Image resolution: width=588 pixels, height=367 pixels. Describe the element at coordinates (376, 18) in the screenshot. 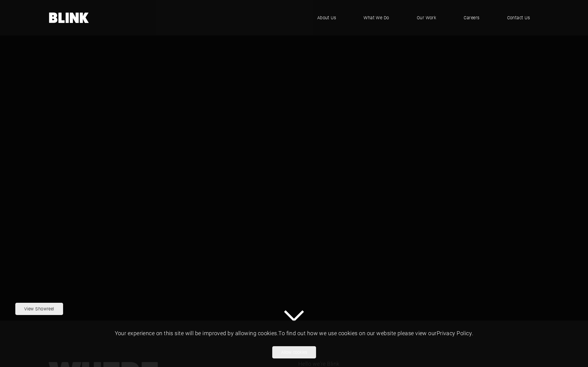

I see `span: What We Do` at that location.